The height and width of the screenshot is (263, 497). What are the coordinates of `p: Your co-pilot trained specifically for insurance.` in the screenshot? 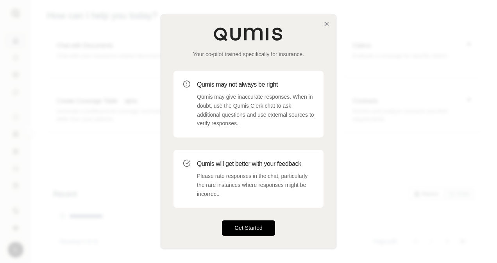 It's located at (249, 54).